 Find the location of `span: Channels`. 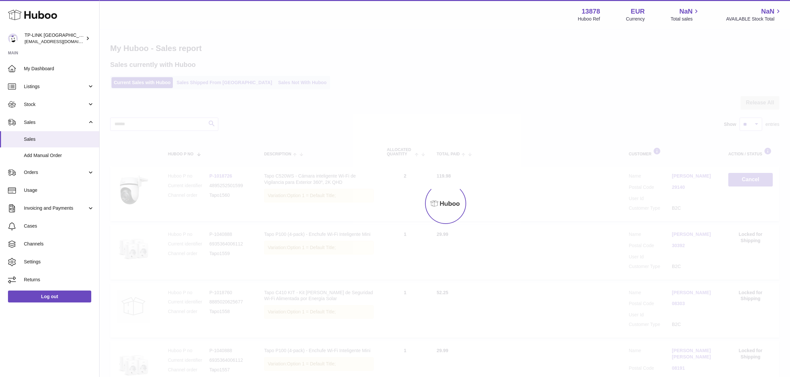

span: Channels is located at coordinates (59, 244).